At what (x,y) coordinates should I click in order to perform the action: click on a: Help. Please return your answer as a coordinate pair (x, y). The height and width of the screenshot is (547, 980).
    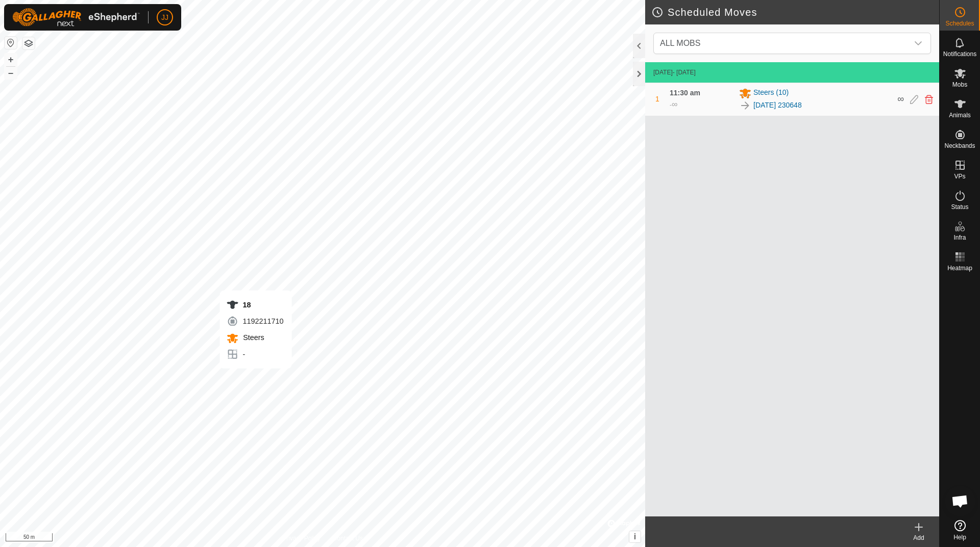
    Looking at the image, I should click on (960, 530).